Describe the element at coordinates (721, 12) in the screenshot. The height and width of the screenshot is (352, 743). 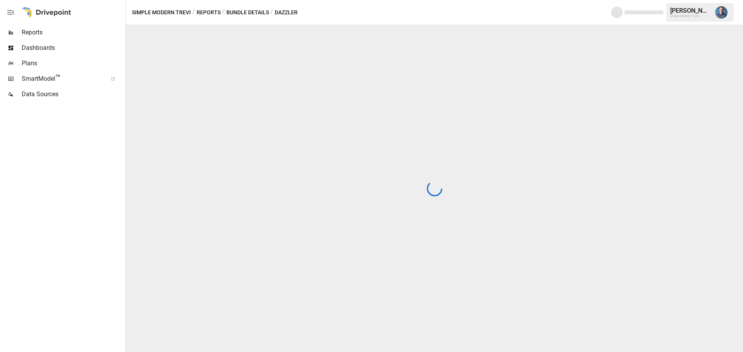
I see `img: Mike Beckham` at that location.